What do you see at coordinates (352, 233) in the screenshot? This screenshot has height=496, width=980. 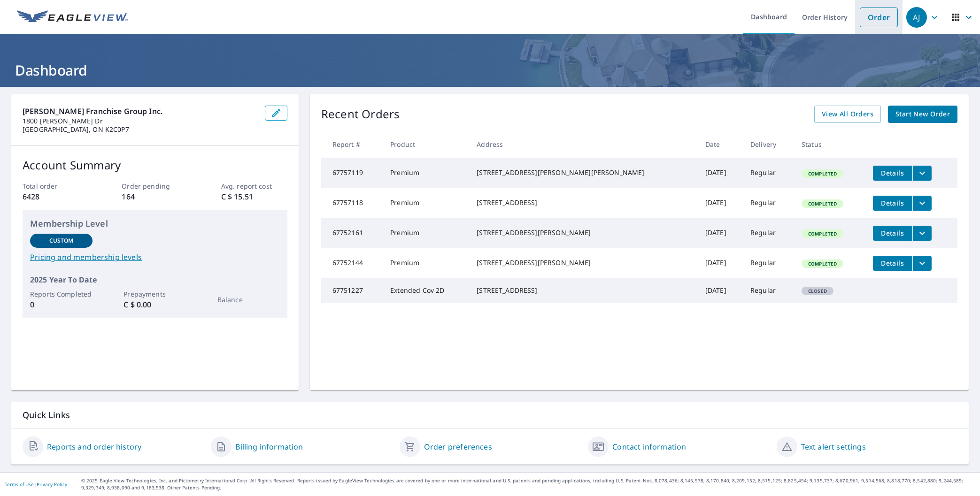 I see `td: 67752161` at bounding box center [352, 233].